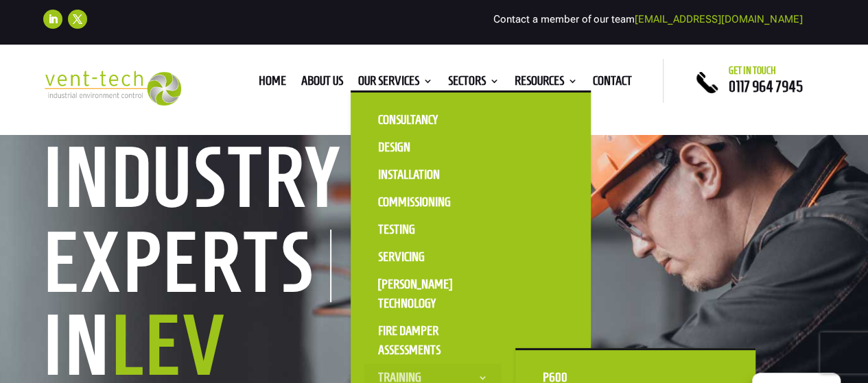 The image size is (868, 383). I want to click on a: Fire Damper Assessments, so click(433, 341).